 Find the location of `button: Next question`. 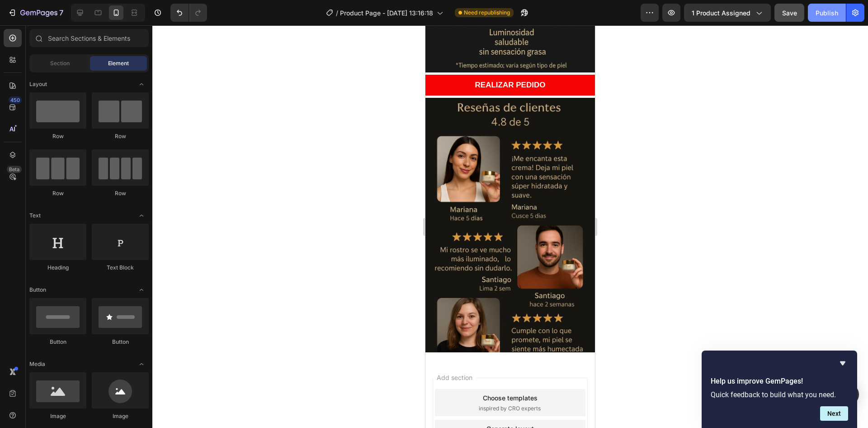

button: Next question is located at coordinates (834, 413).